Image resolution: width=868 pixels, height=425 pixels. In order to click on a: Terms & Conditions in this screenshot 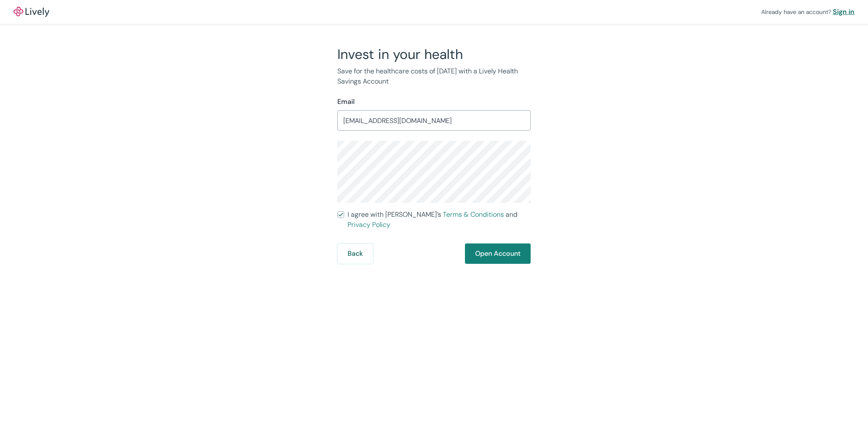, I will do `click(474, 214)`.